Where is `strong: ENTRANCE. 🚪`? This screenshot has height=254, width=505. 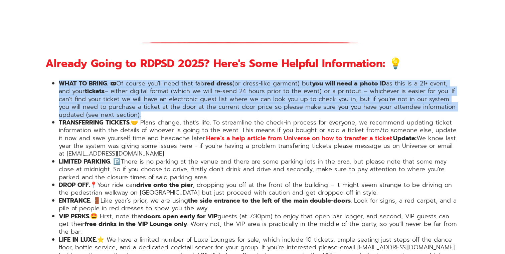
strong: ENTRANCE. 🚪 is located at coordinates (79, 201).